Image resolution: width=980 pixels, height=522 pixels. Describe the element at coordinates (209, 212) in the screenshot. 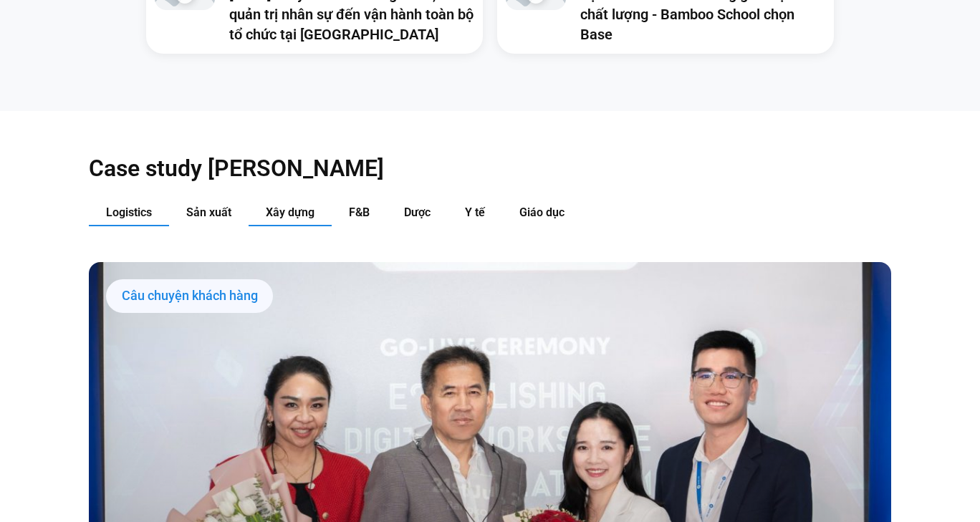

I see `span: Sản xuất` at that location.